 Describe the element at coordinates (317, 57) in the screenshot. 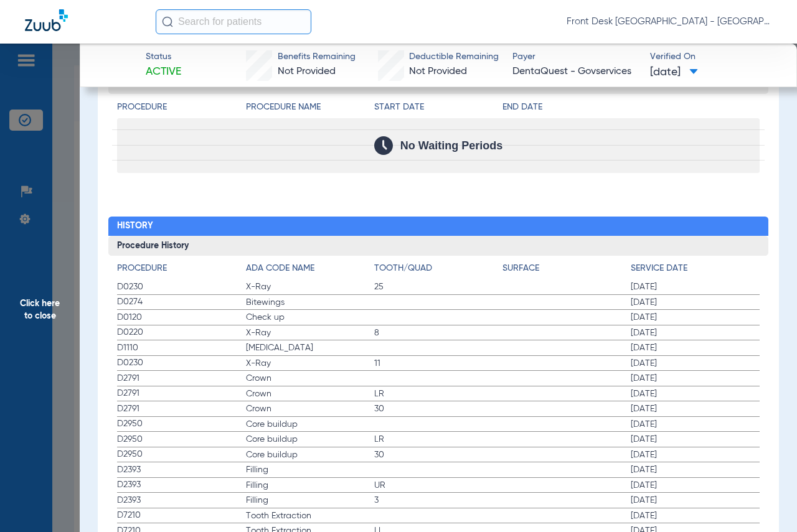

I see `span: Benefits Remaining` at that location.